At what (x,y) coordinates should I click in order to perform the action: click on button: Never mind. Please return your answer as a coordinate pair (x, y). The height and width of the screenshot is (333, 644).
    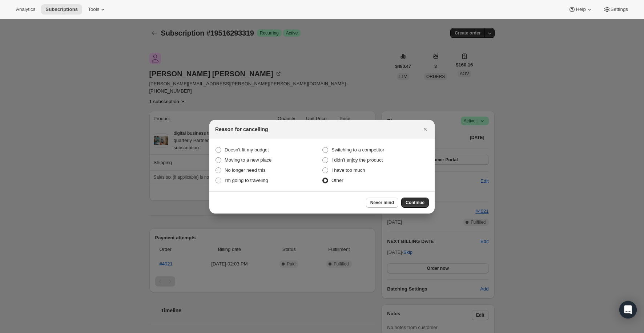
    Looking at the image, I should click on (382, 203).